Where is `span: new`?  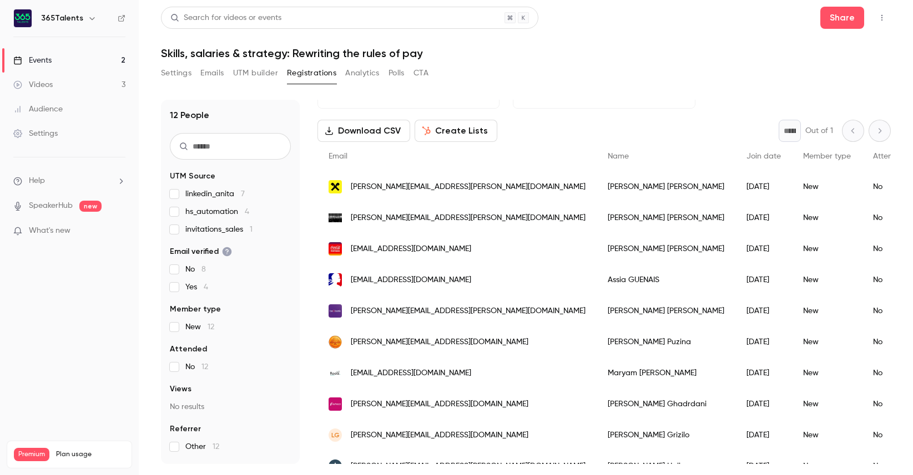
span: new is located at coordinates (90, 206).